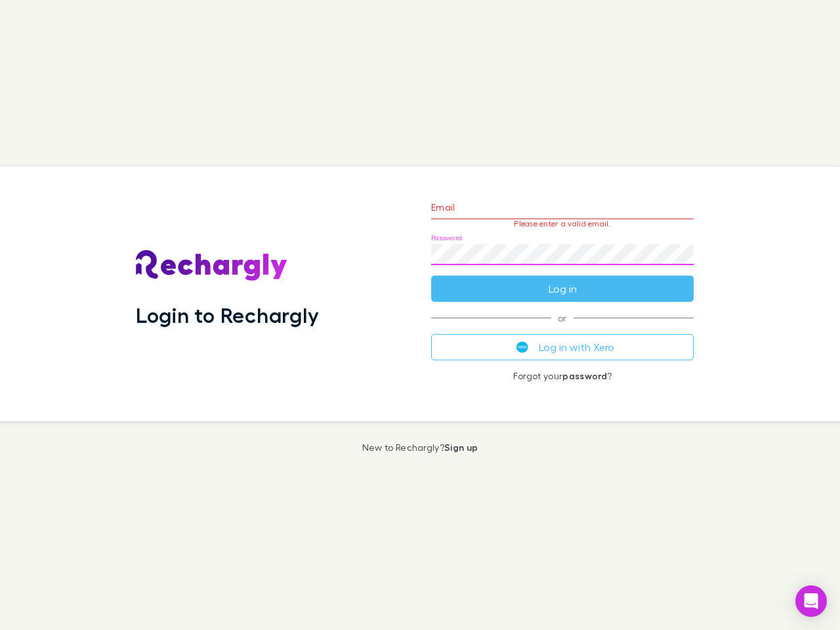 The width and height of the screenshot is (840, 630). Describe the element at coordinates (420, 448) in the screenshot. I see `p: New to Rechargly?` at that location.